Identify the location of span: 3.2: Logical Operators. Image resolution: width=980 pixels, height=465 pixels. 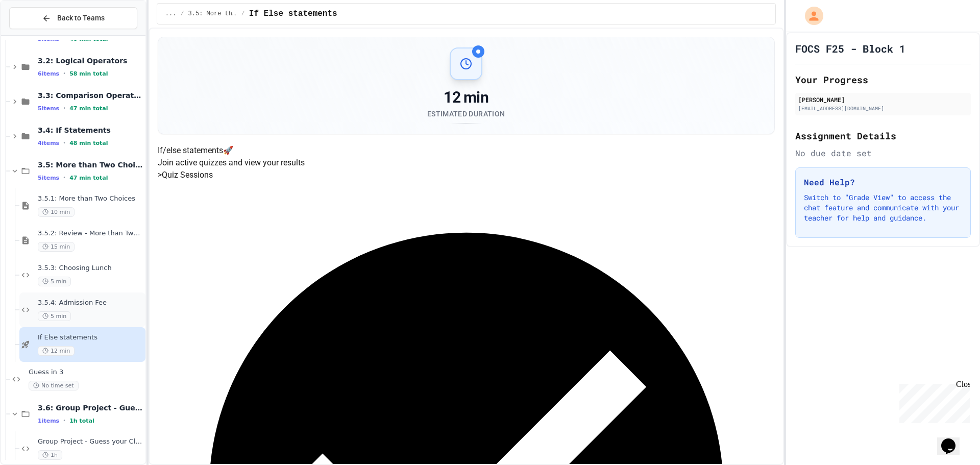
(91, 61).